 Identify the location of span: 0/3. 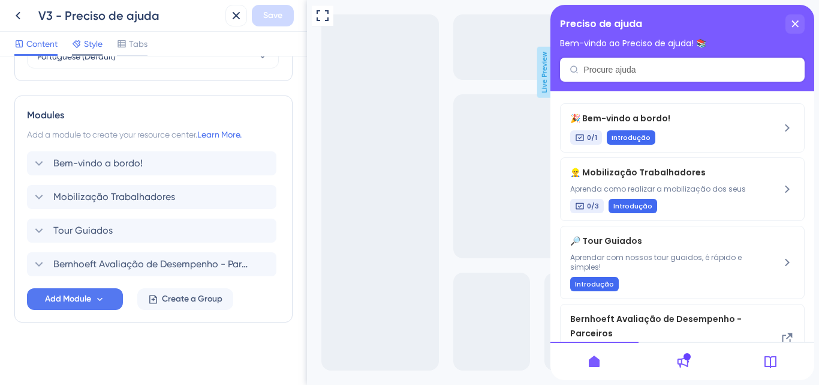
(43, 201).